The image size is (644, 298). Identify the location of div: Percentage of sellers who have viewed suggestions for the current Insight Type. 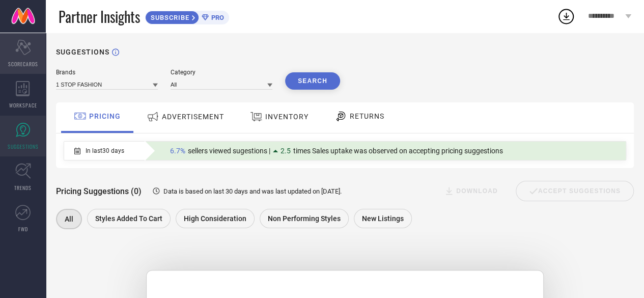
(337, 151).